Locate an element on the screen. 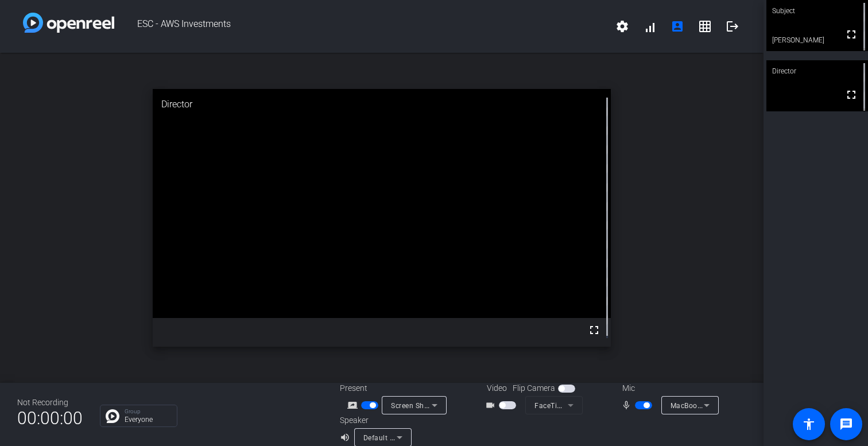 This screenshot has width=868, height=446. span: Screen Sharing is located at coordinates (416, 405).